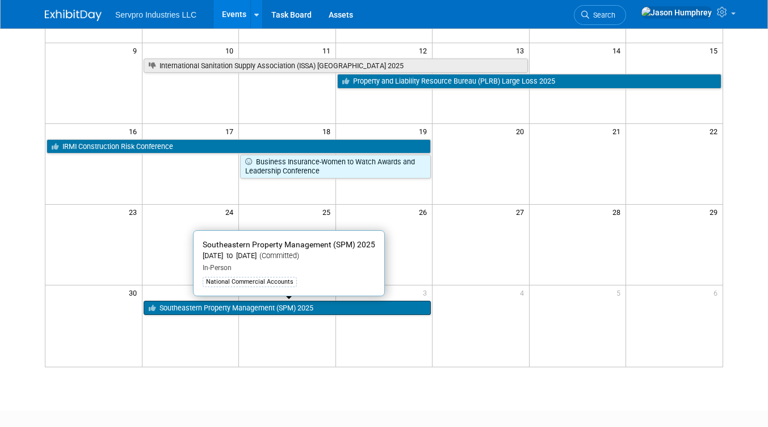 The height and width of the screenshot is (427, 768). I want to click on span: 12, so click(425, 50).